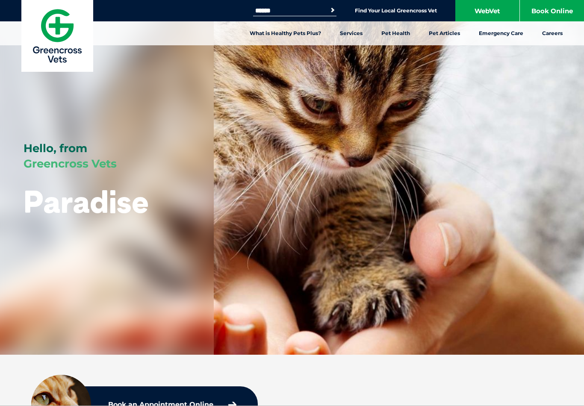 The image size is (584, 406). I want to click on button: Search, so click(332, 10).